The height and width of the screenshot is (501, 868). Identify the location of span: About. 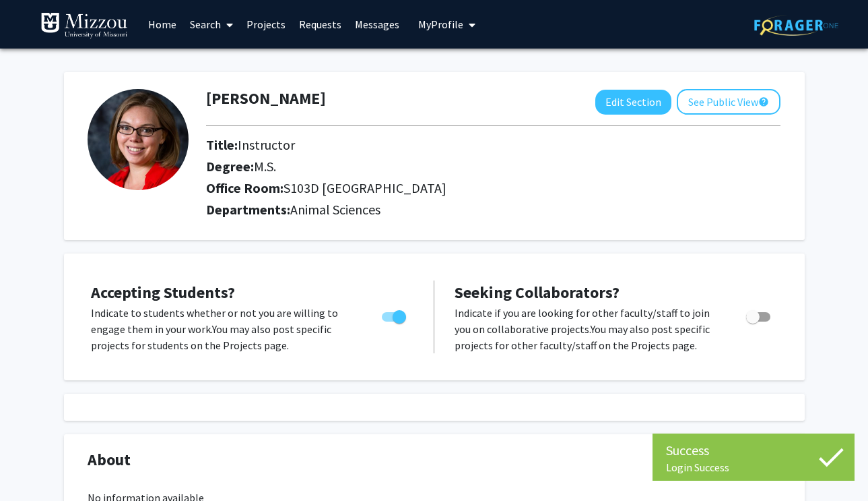
(109, 460).